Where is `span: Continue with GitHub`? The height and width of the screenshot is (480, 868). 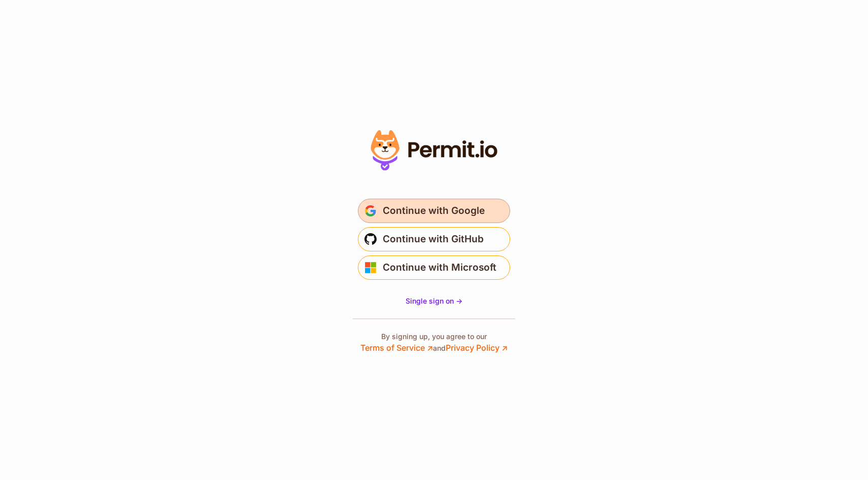 span: Continue with GitHub is located at coordinates (433, 239).